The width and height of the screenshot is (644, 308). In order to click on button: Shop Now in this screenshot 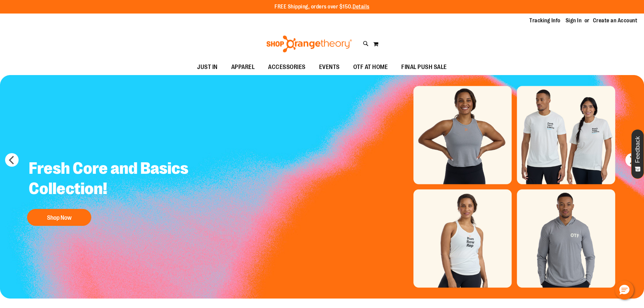, I will do `click(59, 218)`.